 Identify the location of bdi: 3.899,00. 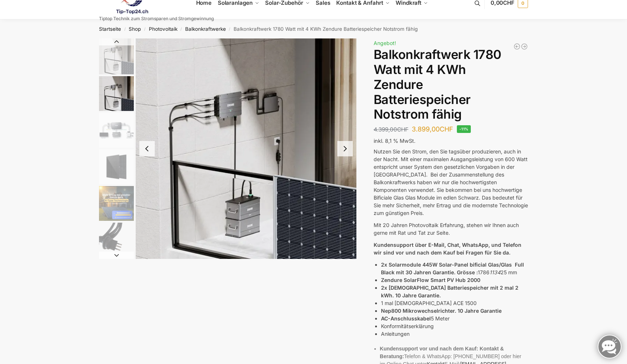
(432, 129).